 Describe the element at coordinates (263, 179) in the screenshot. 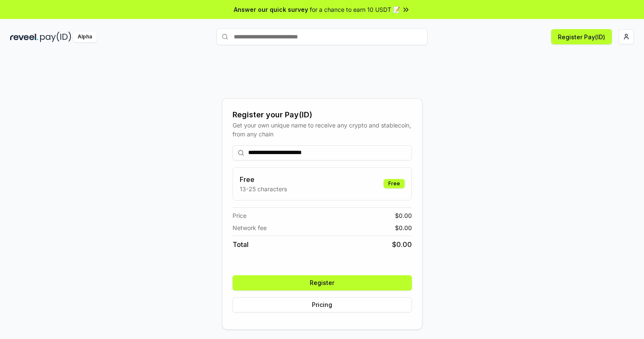

I see `h3: Free` at that location.